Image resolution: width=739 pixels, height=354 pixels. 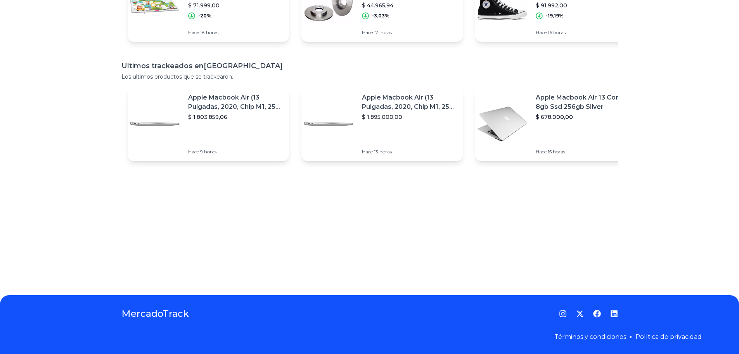 What do you see at coordinates (409, 5) in the screenshot?
I see `p: $ 44.965,94` at bounding box center [409, 5].